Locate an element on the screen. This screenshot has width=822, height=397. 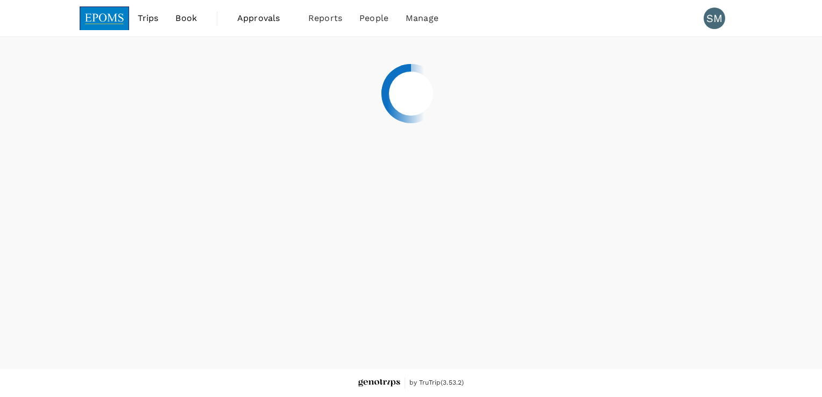
span: Trips is located at coordinates (148, 18).